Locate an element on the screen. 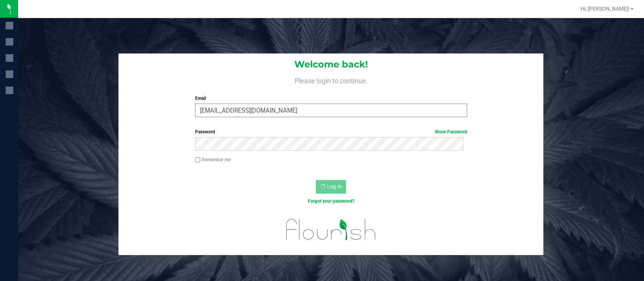 The image size is (644, 281). img: flourish_logo.svg is located at coordinates (331, 230).